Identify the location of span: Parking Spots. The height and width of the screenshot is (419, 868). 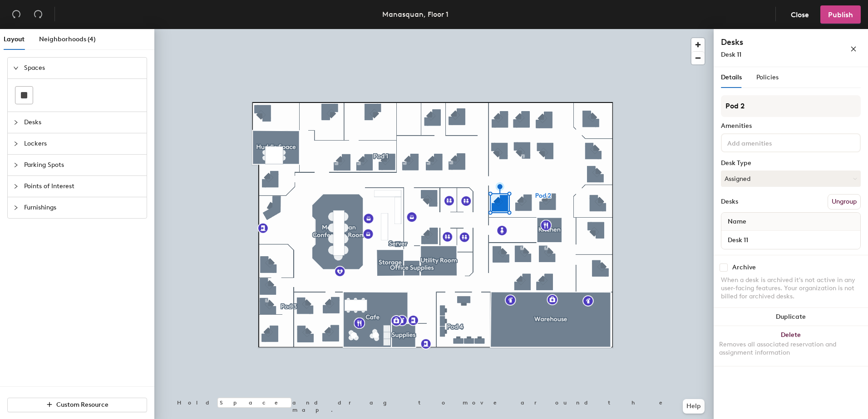
(82, 165).